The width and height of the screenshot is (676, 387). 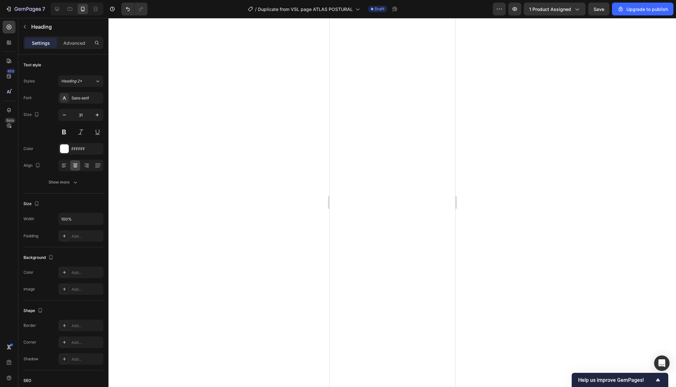 What do you see at coordinates (81, 81) in the screenshot?
I see `button: Heading 2*` at bounding box center [81, 81].